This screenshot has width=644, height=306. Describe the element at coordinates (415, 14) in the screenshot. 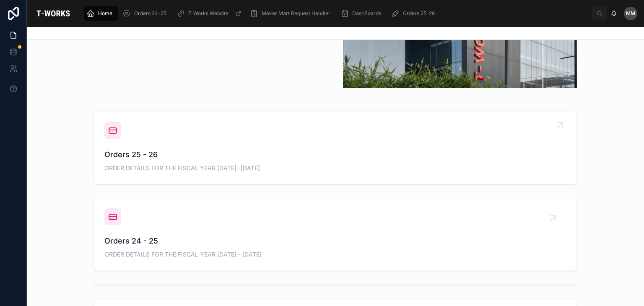

I see `a: Orders 25-26` at that location.